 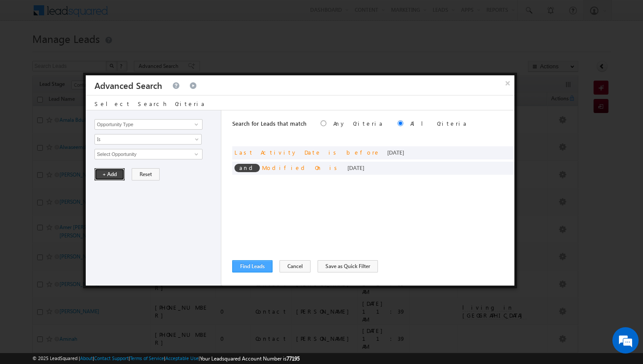 I want to click on span: Is, so click(x=142, y=139).